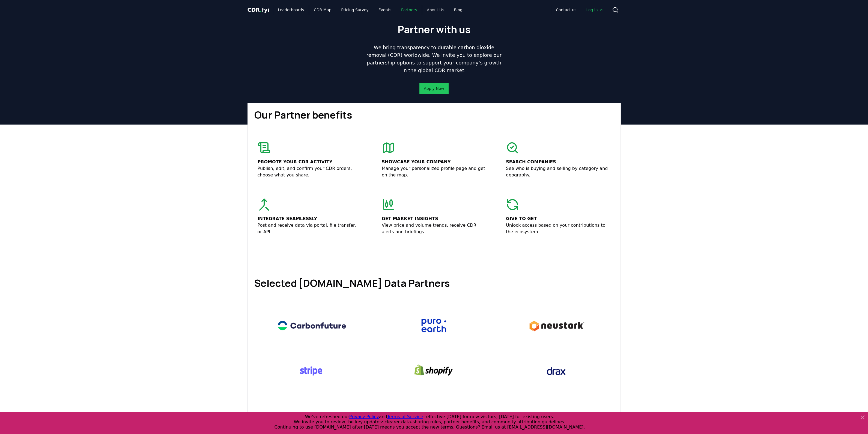 This screenshot has width=868, height=434. I want to click on p: Integrate seamlessly, so click(309, 219).